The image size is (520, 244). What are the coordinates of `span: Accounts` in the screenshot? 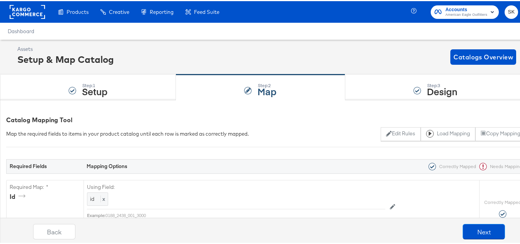 It's located at (466, 8).